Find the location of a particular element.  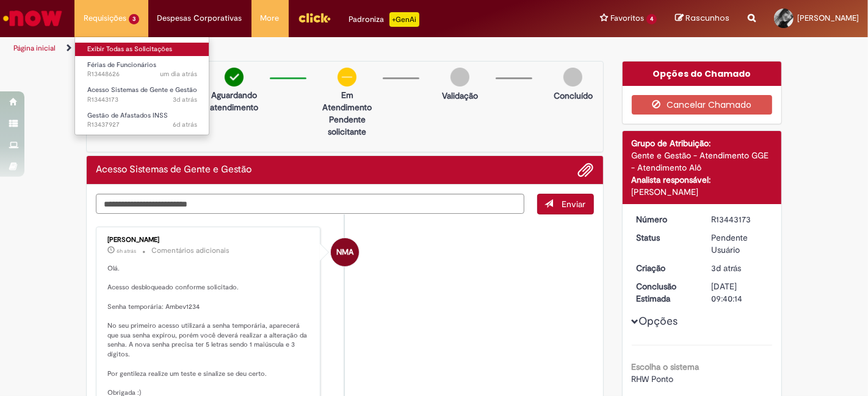

p: Em Atendimento is located at coordinates (347, 101).